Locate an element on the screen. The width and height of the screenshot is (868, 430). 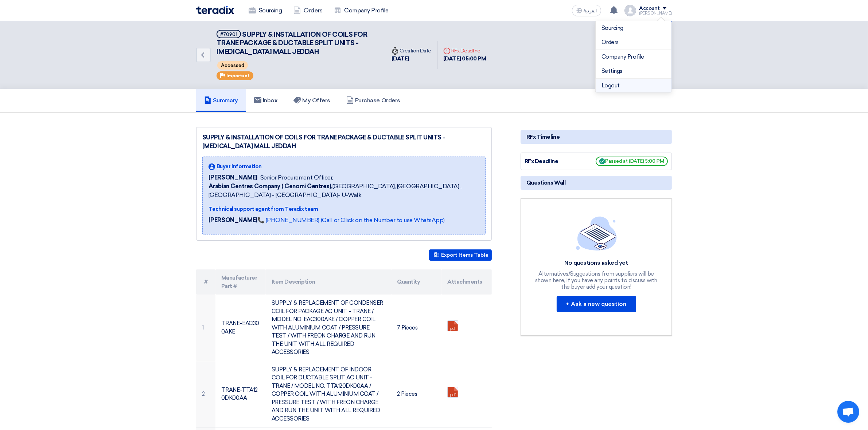
span: Accessed is located at coordinates (232, 65).